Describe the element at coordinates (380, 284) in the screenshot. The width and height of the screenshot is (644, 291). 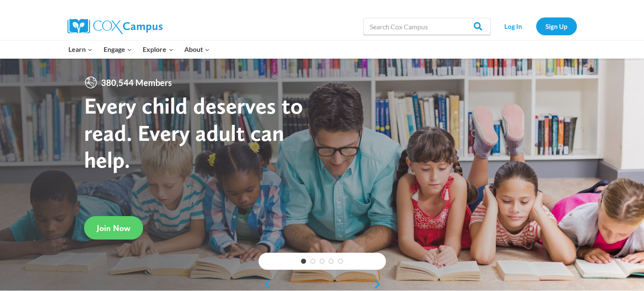
I see `a: next` at that location.